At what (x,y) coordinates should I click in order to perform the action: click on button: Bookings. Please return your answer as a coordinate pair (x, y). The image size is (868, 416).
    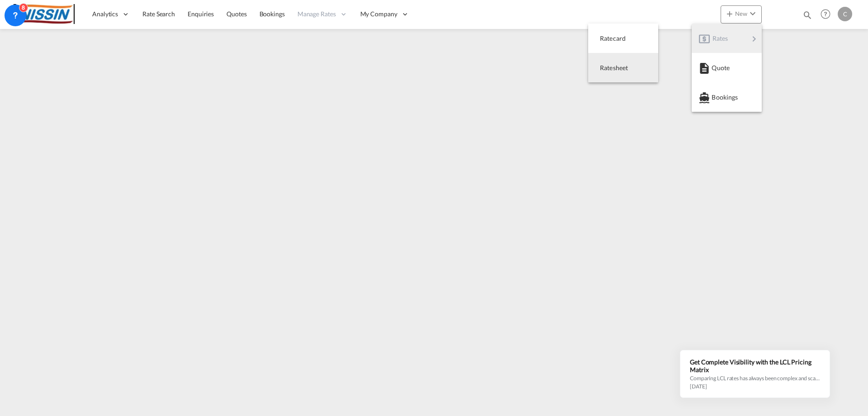
    Looking at the image, I should click on (726, 97).